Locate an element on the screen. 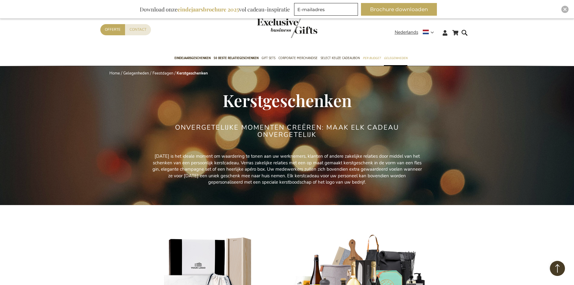 Image resolution: width=574 pixels, height=285 pixels. span: 50 beste relatiegeschenken is located at coordinates (236, 58).